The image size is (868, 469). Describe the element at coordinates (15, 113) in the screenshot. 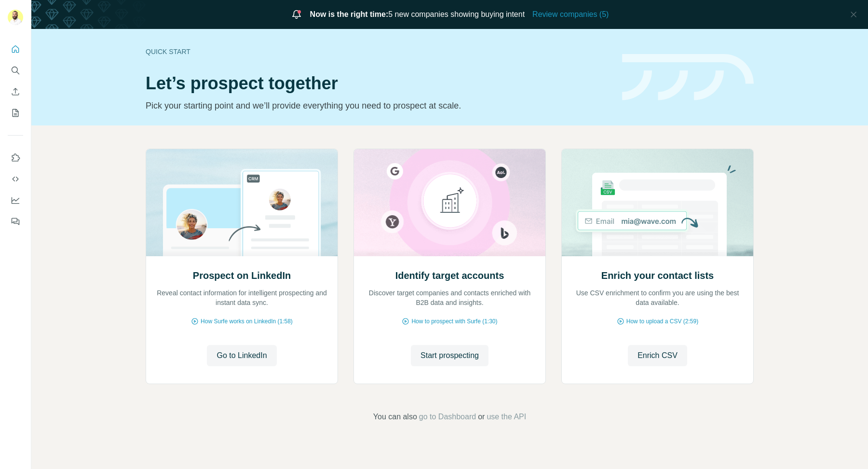

I see `button: My lists` at that location.